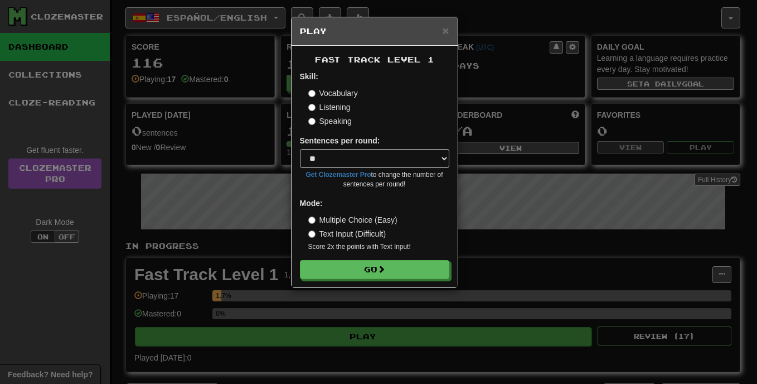  What do you see at coordinates (446, 30) in the screenshot?
I see `button: Close` at bounding box center [446, 30].